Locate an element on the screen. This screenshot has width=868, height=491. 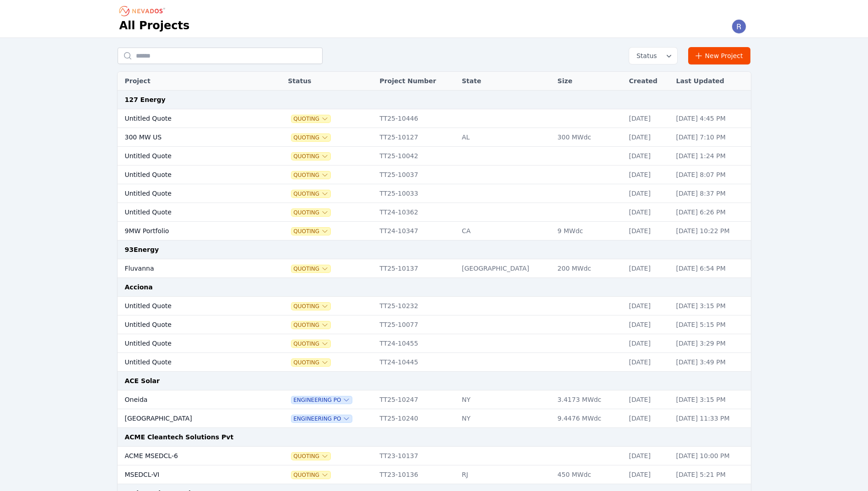
h1: All Projects is located at coordinates (155, 26).